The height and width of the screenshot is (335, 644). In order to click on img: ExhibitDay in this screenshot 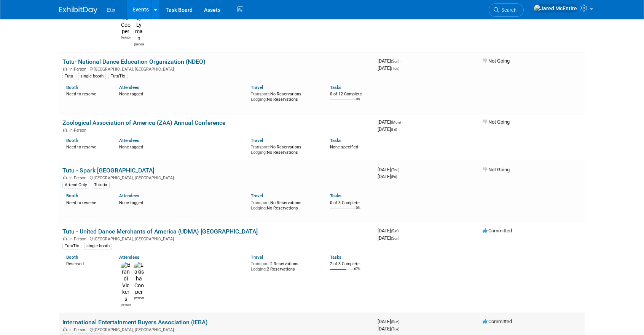, I will do `click(78, 10)`.